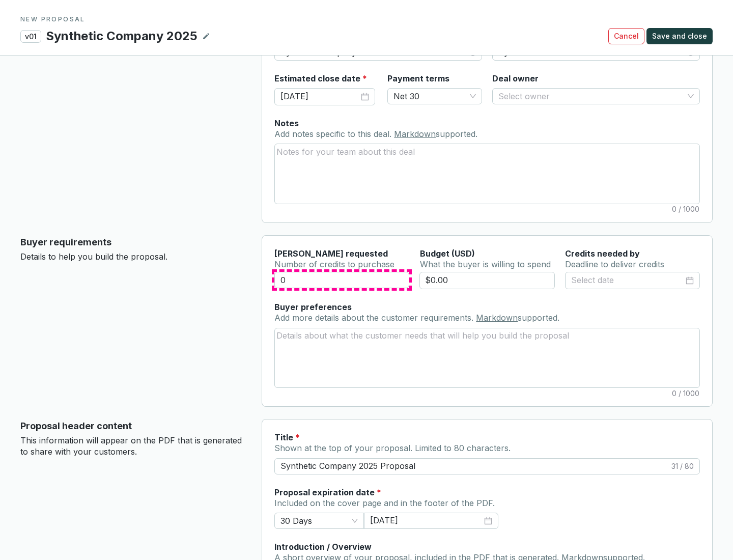 This screenshot has height=560, width=733. What do you see at coordinates (615, 264) in the screenshot?
I see `span: Deadline to deliver credits` at bounding box center [615, 264].